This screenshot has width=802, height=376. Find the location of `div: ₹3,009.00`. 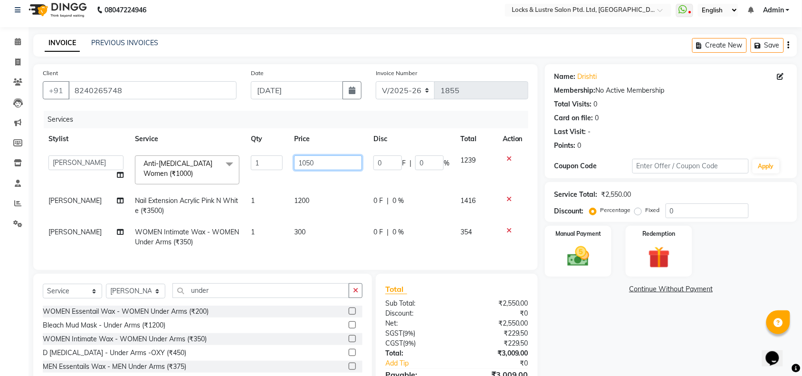

div: ₹3,009.00 is located at coordinates (496, 353).